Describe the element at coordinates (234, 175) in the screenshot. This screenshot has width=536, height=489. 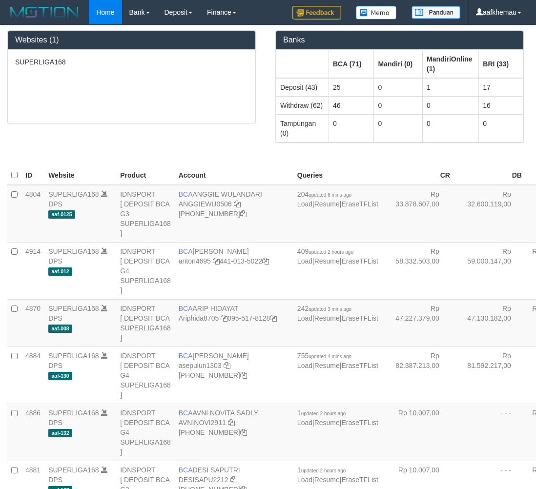
I see `th: Account` at that location.